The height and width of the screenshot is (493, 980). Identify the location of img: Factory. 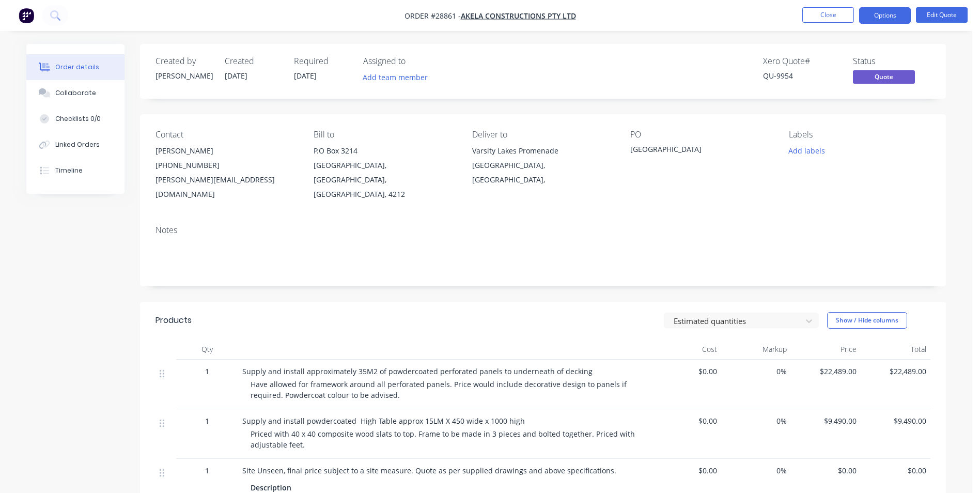
(26, 15).